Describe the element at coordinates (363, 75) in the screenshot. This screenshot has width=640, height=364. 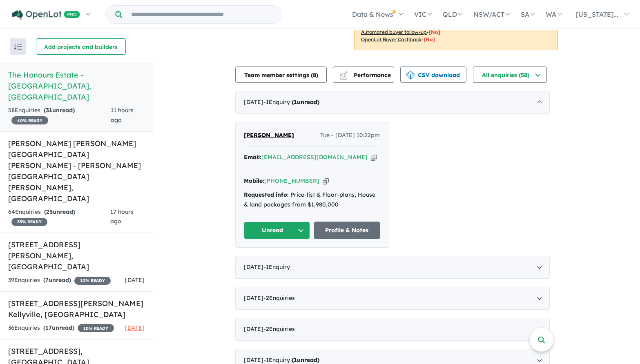
I see `button: Performance` at that location.